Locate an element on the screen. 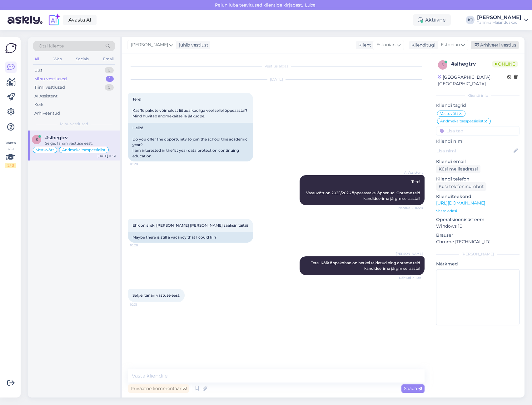 Image resolution: width=532 pixels, height=405 pixels. div: Minu vestlused is located at coordinates (51, 79).